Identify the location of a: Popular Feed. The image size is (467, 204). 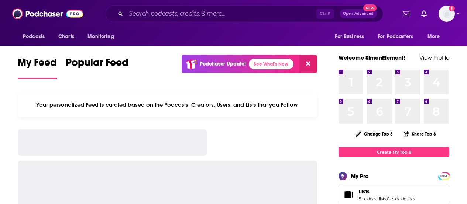
(97, 67).